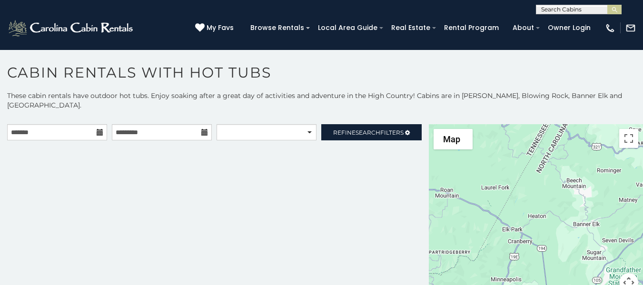 The image size is (643, 285). I want to click on a: RefineSearchFilters, so click(371, 132).